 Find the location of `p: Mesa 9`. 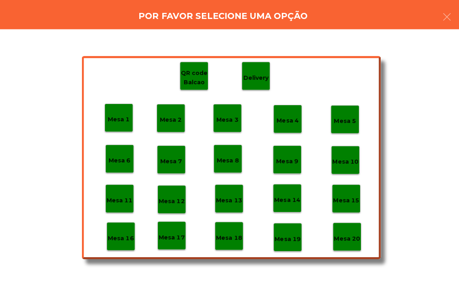

p: Mesa 9 is located at coordinates (285, 160).